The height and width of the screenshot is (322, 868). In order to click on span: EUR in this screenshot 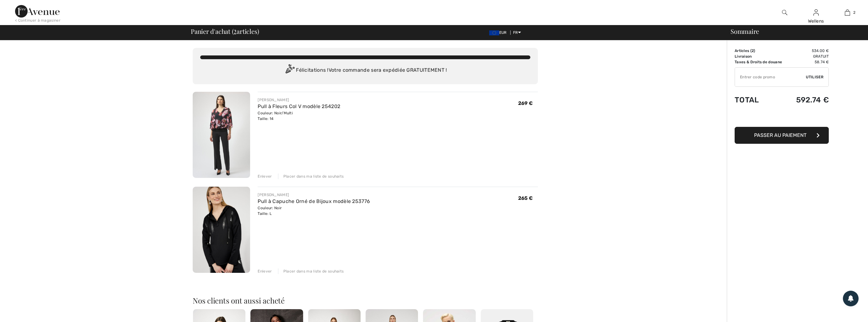, I will do `click(499, 32)`.